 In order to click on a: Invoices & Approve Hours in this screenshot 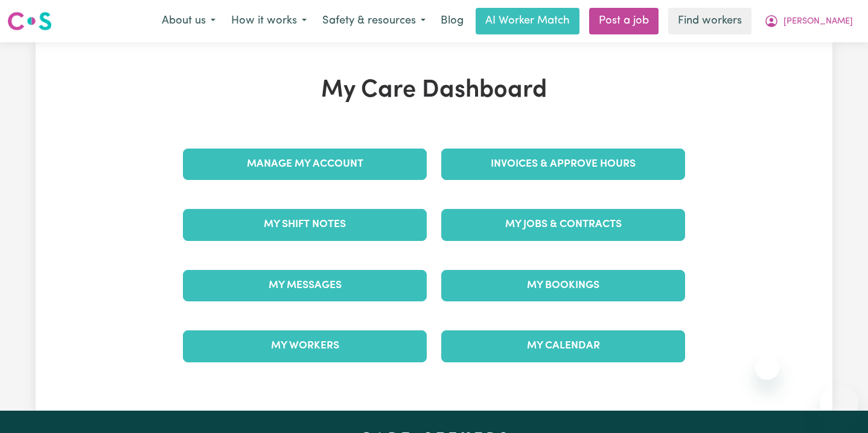, I will do `click(563, 165)`.